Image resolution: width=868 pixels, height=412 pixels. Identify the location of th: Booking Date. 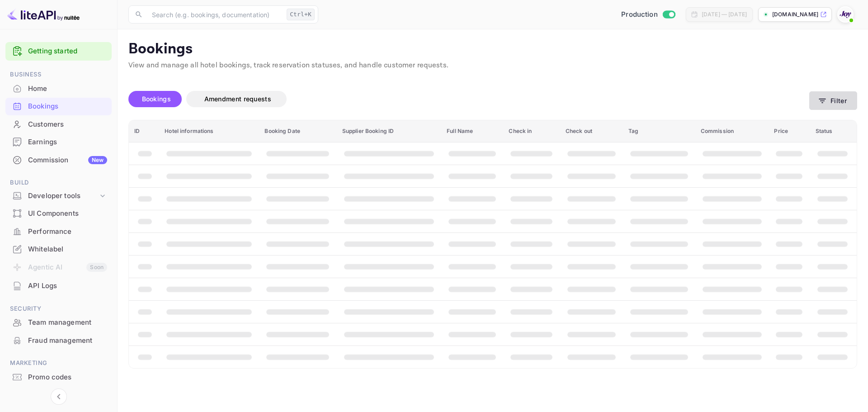
(297, 131).